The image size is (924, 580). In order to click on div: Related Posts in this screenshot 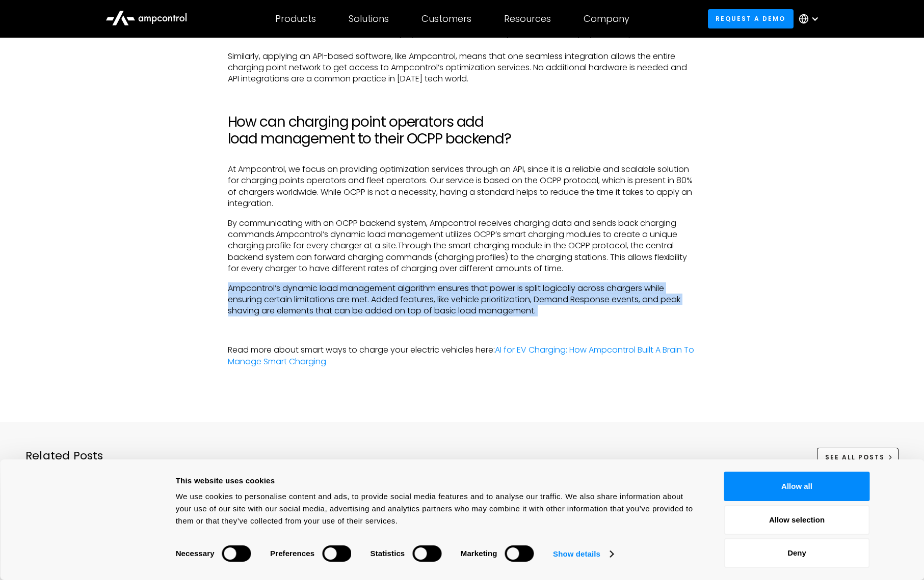, I will do `click(64, 464)`.